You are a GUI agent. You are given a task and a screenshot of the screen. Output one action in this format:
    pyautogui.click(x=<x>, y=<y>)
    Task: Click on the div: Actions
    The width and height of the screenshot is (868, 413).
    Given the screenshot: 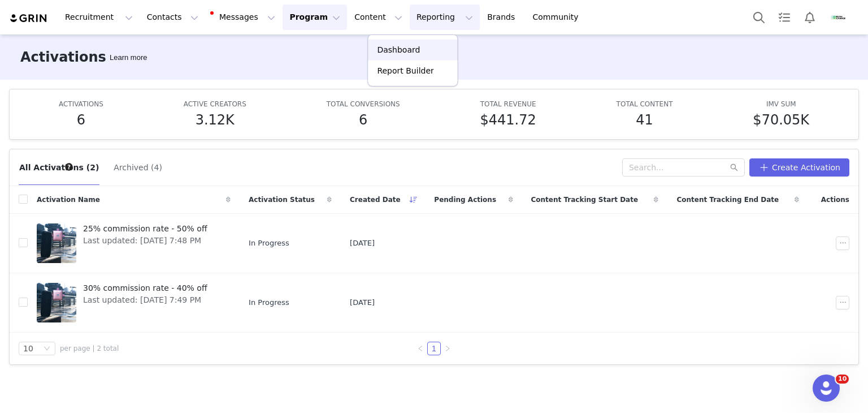 What is the action you would take?
    pyautogui.click(x=834, y=200)
    